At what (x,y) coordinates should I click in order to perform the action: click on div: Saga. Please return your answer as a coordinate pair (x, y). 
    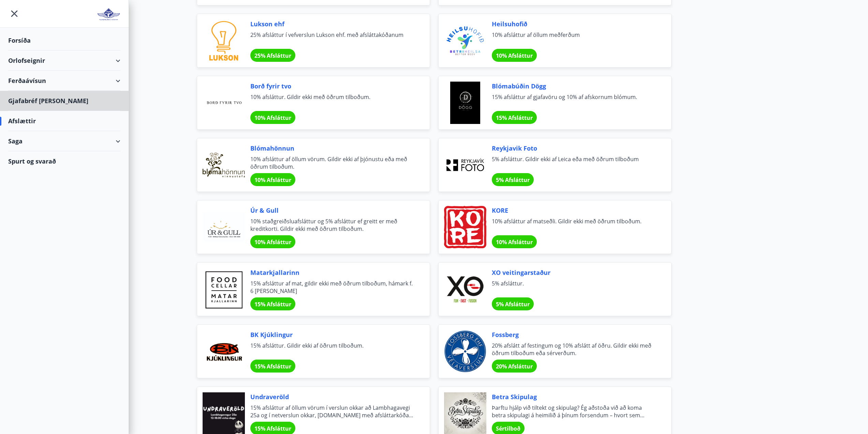
    Looking at the image, I should click on (64, 141).